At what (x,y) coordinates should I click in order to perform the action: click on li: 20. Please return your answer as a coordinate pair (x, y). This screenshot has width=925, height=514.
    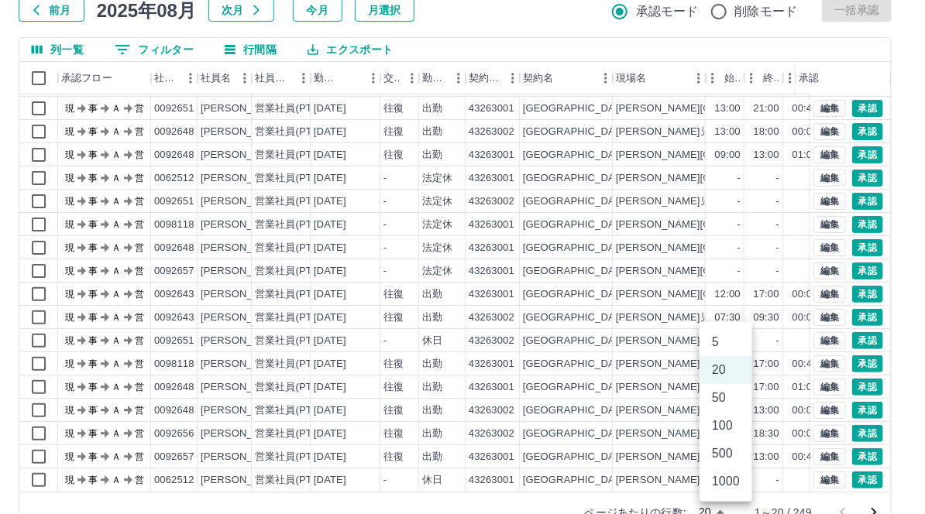
    Looking at the image, I should click on (726, 370).